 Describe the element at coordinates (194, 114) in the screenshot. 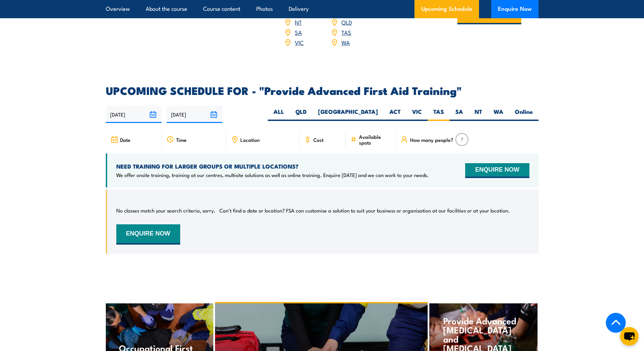

I see `input: To date` at that location.